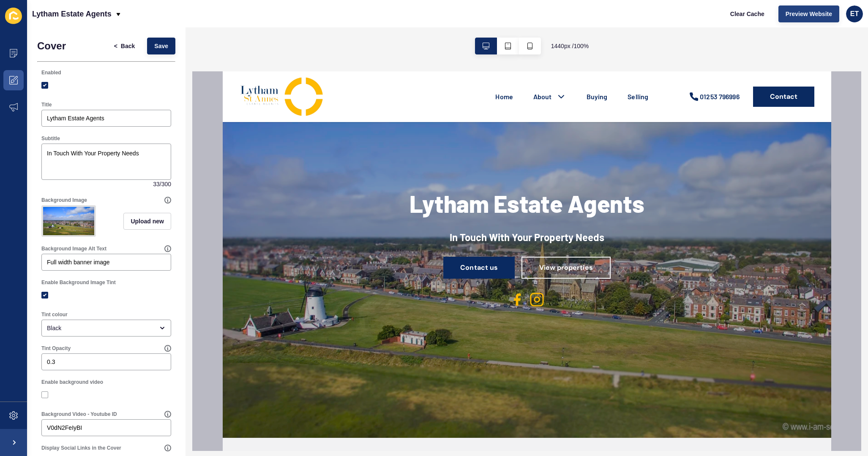 The image size is (868, 456). Describe the element at coordinates (320, 25) in the screenshot. I see `a: About` at that location.